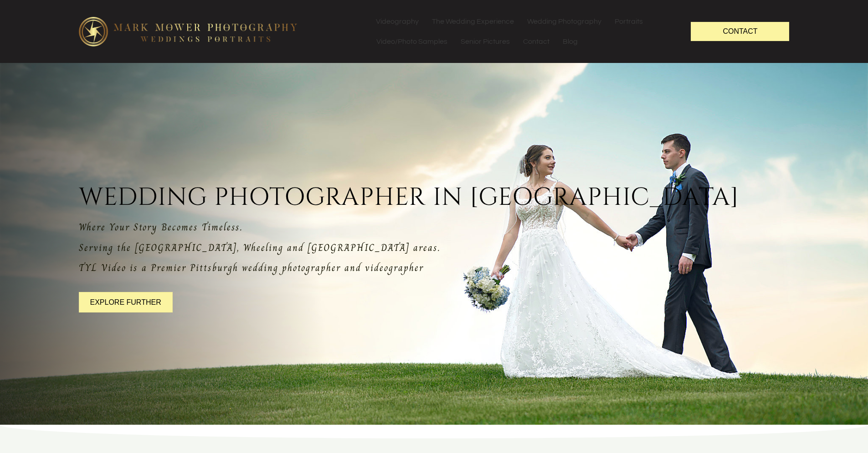  What do you see at coordinates (741, 31) in the screenshot?
I see `span: Contact` at bounding box center [741, 31].